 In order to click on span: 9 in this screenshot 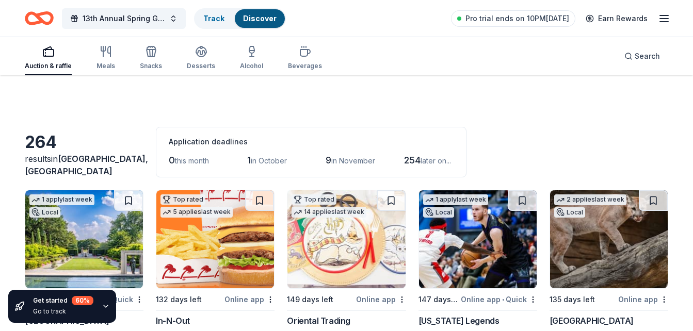, I will do `click(328, 160)`.